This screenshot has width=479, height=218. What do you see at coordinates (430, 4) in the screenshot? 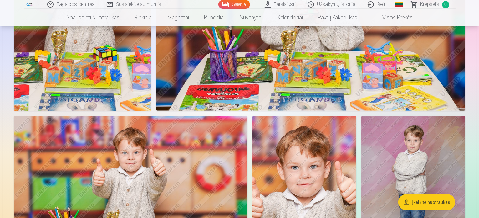
I see `span: Krepšelis` at bounding box center [430, 4].